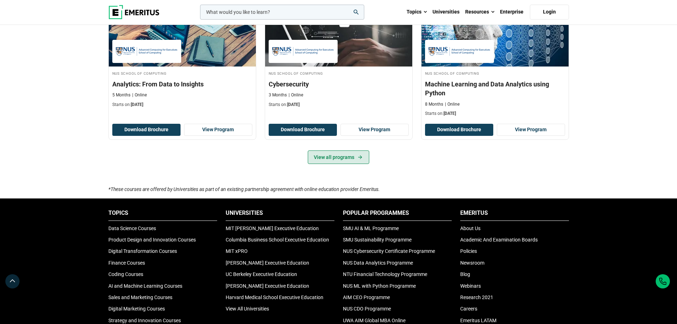 This screenshot has height=324, width=677. I want to click on a: Research 2021, so click(477, 297).